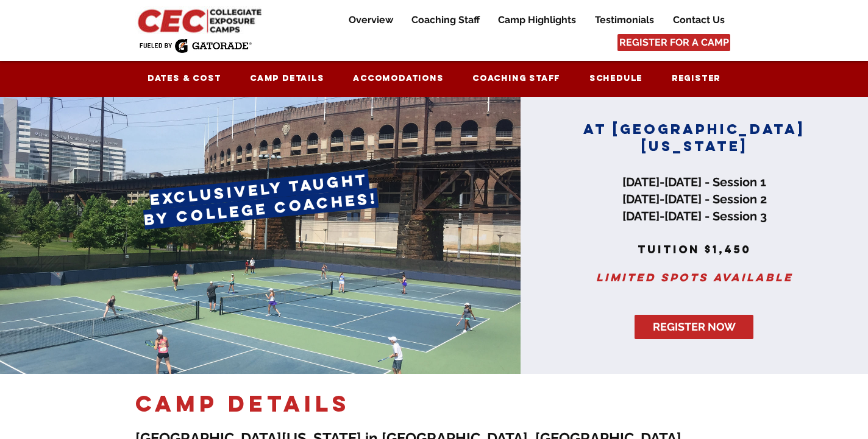  What do you see at coordinates (195, 46) in the screenshot?
I see `img: Fueled by Gatorade.png` at bounding box center [195, 46].